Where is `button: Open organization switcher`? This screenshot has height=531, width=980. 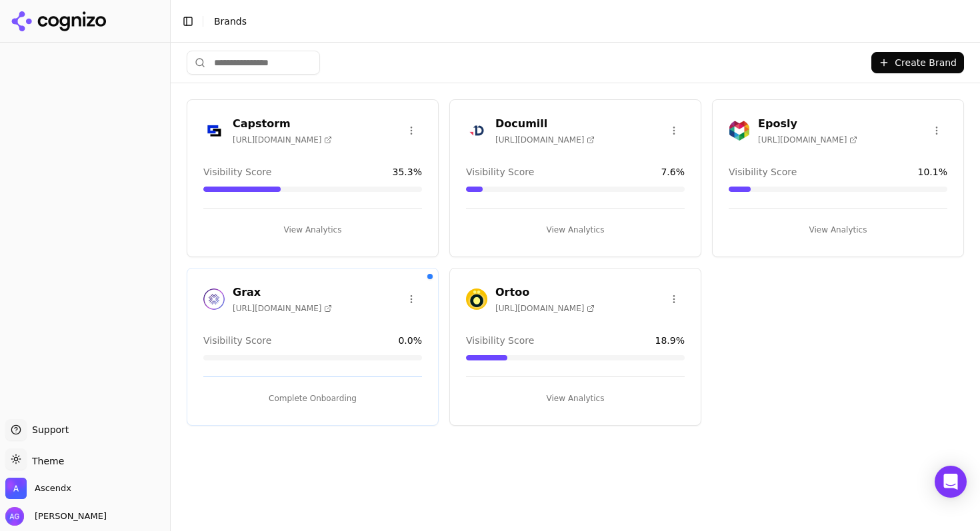 button: Open organization switcher is located at coordinates (38, 489).